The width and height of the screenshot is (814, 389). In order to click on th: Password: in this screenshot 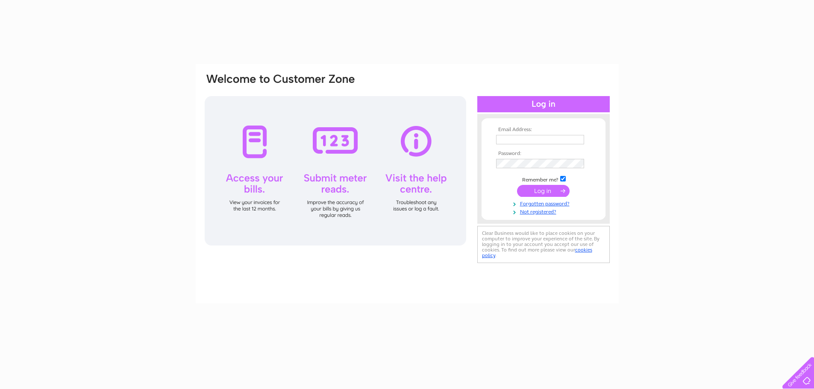, I will do `click(544, 154)`.